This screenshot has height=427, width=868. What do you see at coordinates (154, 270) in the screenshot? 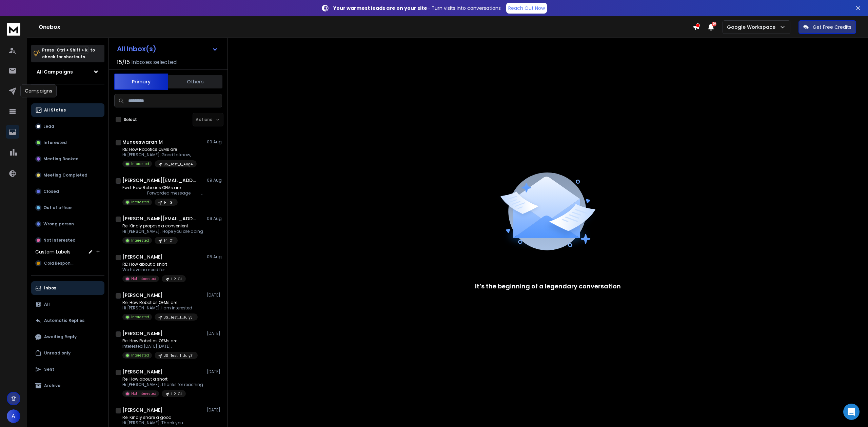
I see `p: We have no need for` at bounding box center [154, 270].